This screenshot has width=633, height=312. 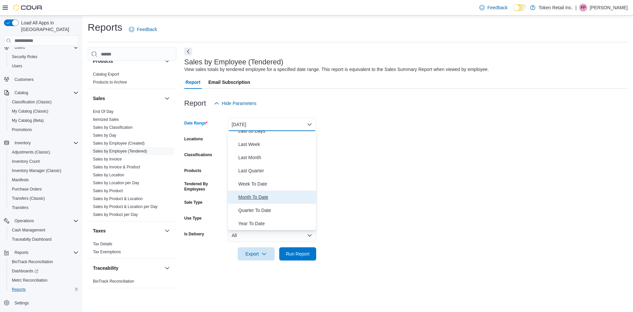 I want to click on a: Cash Management, so click(x=28, y=230).